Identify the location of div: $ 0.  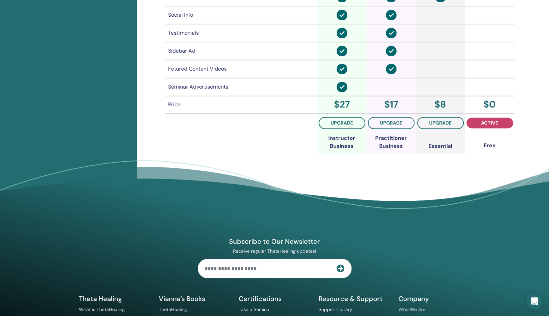
(490, 105).